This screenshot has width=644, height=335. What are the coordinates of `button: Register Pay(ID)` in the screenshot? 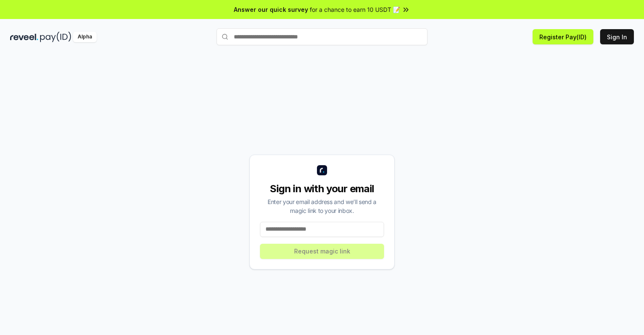 It's located at (563, 37).